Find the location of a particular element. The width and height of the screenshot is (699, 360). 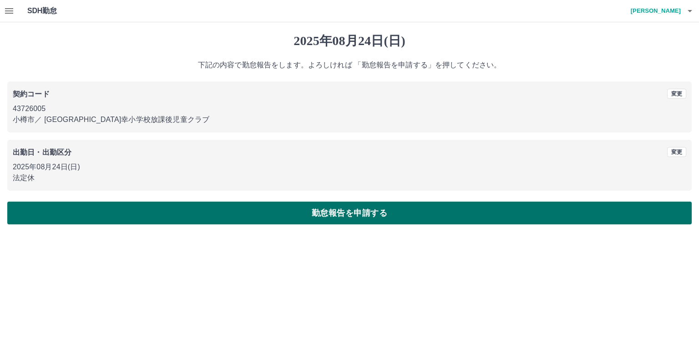

b: 出勤日・出勤区分 is located at coordinates (42, 152).